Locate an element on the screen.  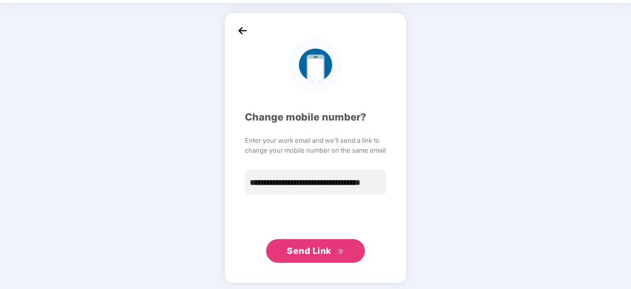
span: Send Link is located at coordinates (309, 250).